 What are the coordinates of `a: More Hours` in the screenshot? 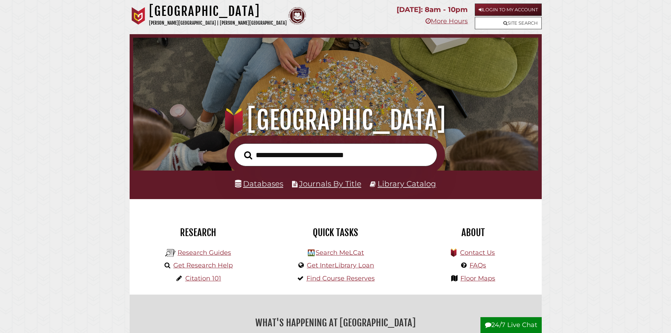 It's located at (447, 21).